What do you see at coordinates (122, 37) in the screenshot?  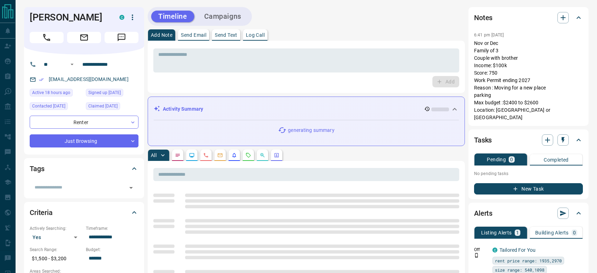 I see `span: Message` at bounding box center [122, 37].